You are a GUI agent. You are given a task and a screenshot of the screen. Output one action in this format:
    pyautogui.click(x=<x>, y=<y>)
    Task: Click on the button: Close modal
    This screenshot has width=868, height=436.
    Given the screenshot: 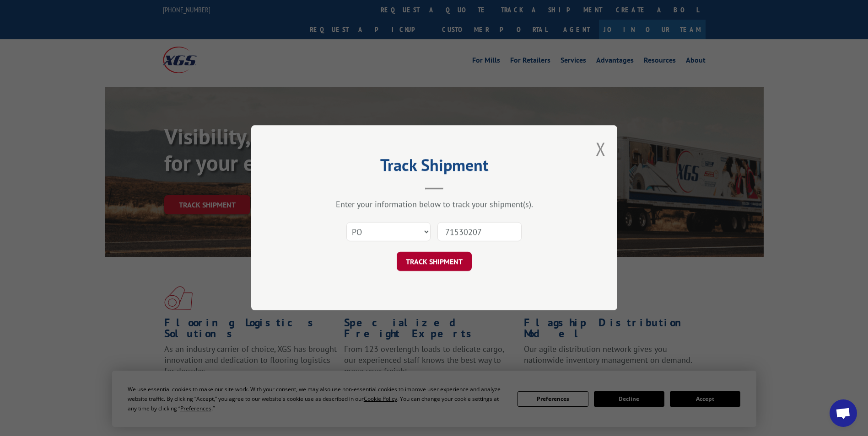 What is the action you would take?
    pyautogui.click(x=601, y=148)
    